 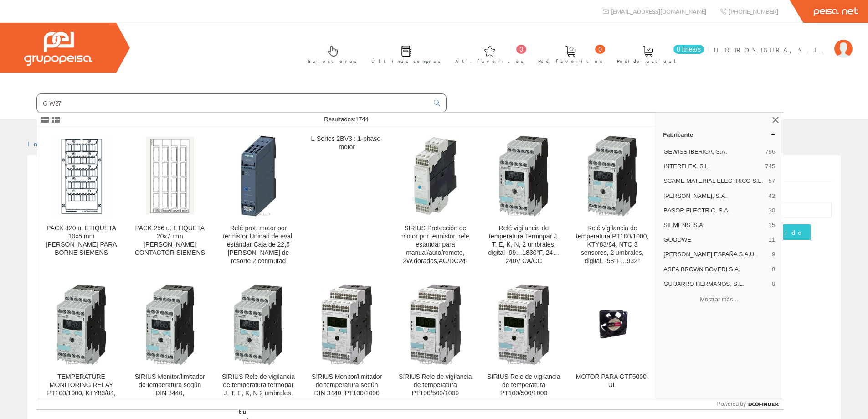 What do you see at coordinates (712, 152) in the screenshot?
I see `span: GEWISS IBERICA, S.A.` at bounding box center [712, 152].